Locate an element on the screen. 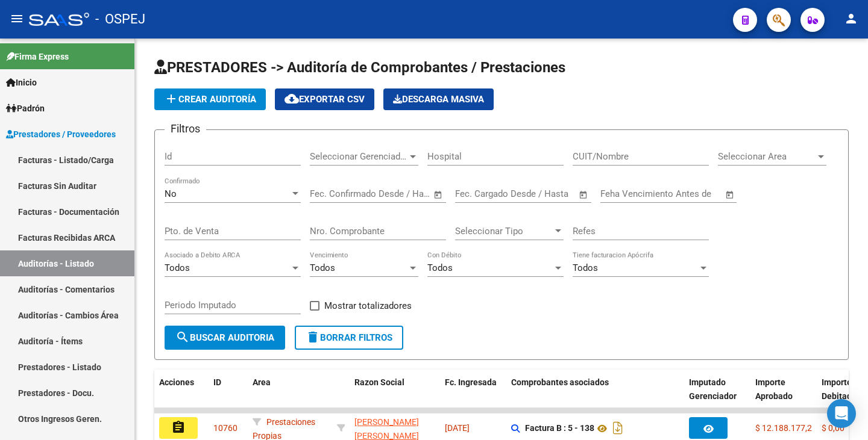  mat-icon: add is located at coordinates (171, 99).